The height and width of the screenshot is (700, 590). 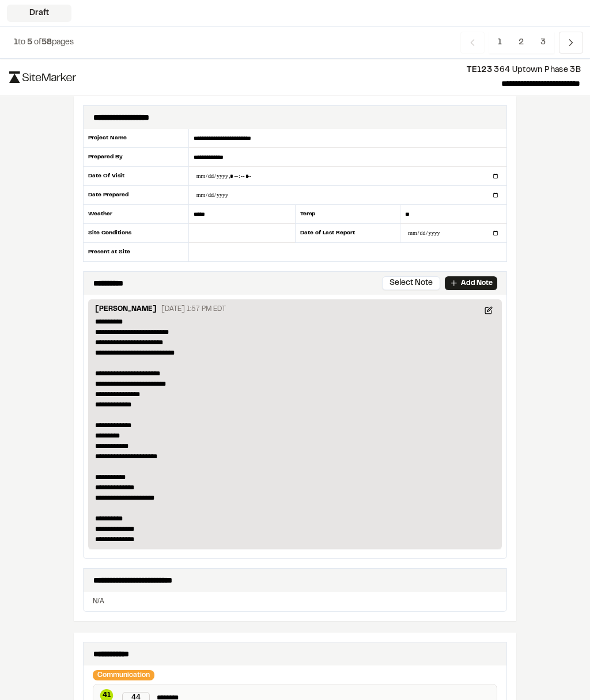 I want to click on span: 5, so click(x=30, y=43).